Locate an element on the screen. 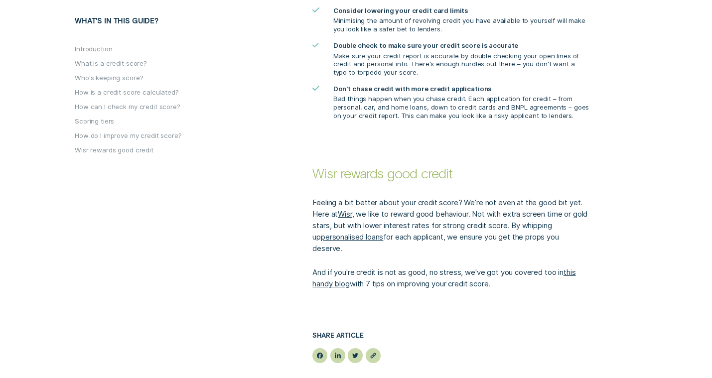 This screenshot has height=378, width=712. p: And if you're credit is not as good, no stress, we've got you covered too in with 7 tips on impro... is located at coordinates (451, 279).